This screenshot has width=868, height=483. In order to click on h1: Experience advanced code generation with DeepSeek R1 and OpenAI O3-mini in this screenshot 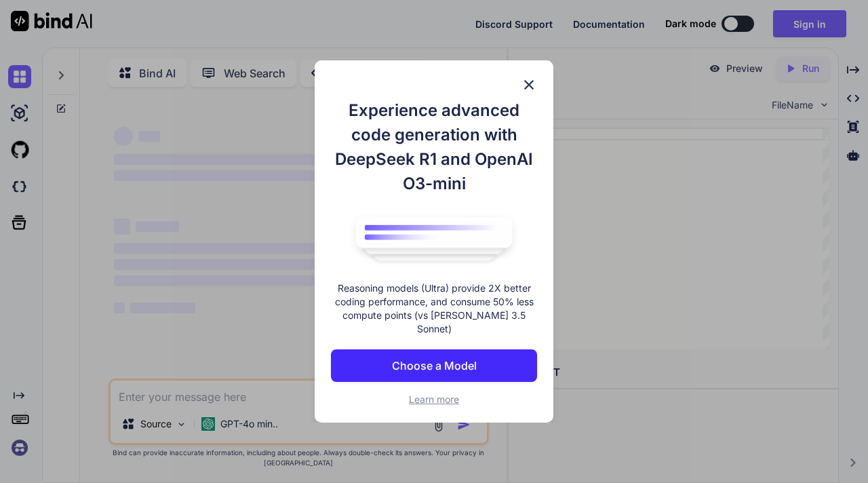, I will do `click(434, 147)`.